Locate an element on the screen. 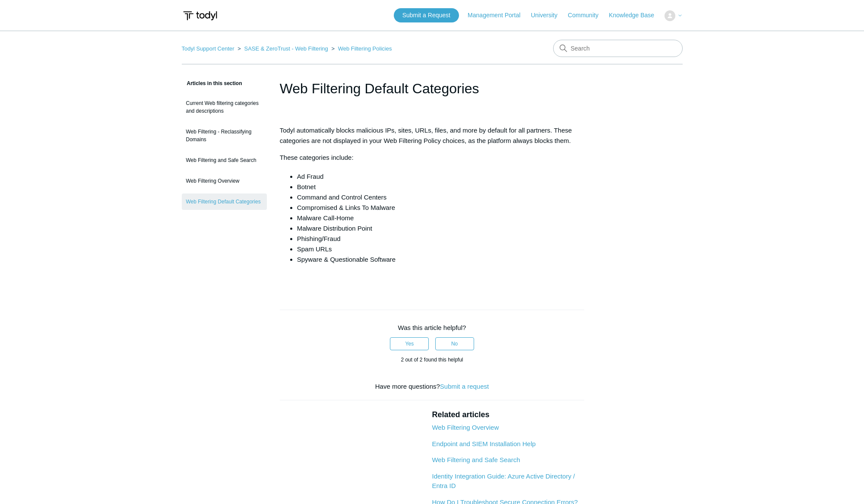 This screenshot has height=504, width=864. img: Todyl Support Center Help Center home page is located at coordinates (200, 15).